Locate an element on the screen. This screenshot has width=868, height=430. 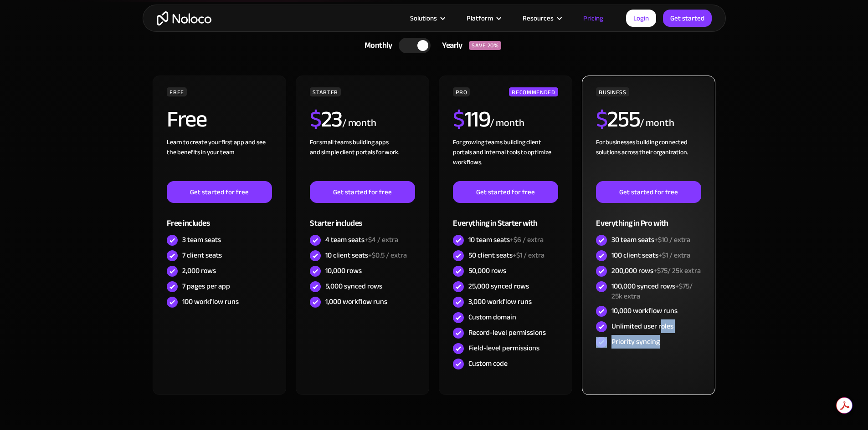
div: Monthly is located at coordinates (376, 46).